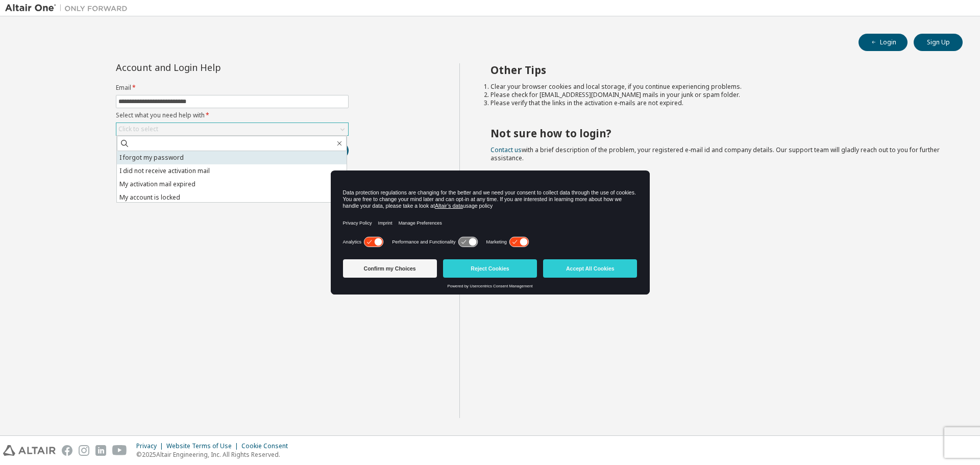 This screenshot has width=980, height=465. I want to click on div: Account and Login Help, so click(209, 68).